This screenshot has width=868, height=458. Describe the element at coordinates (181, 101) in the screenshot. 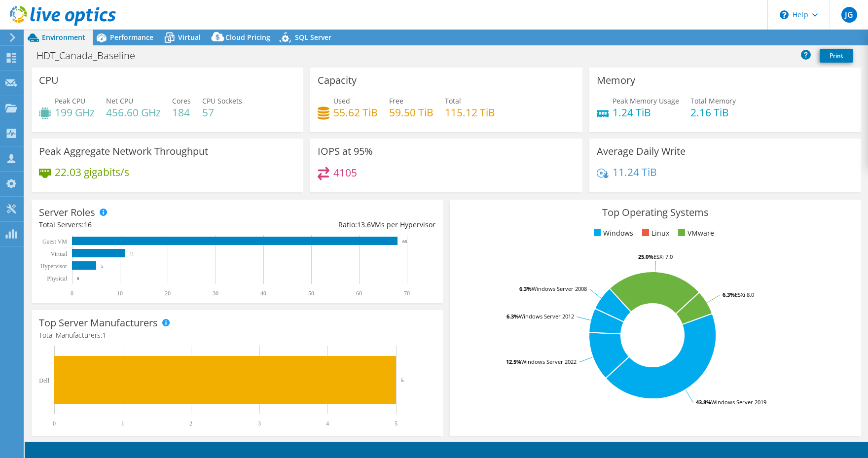

I see `span: Cores` at that location.